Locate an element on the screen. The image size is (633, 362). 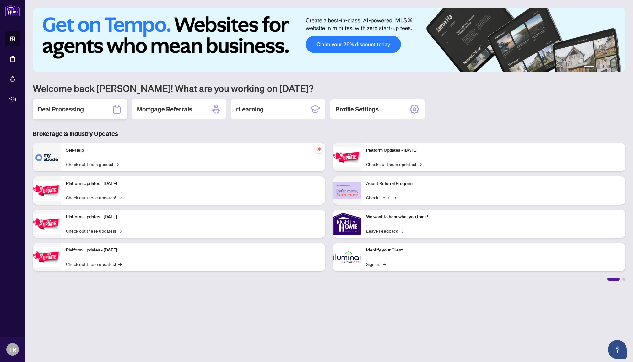
button: 4 is located at coordinates (608, 67).